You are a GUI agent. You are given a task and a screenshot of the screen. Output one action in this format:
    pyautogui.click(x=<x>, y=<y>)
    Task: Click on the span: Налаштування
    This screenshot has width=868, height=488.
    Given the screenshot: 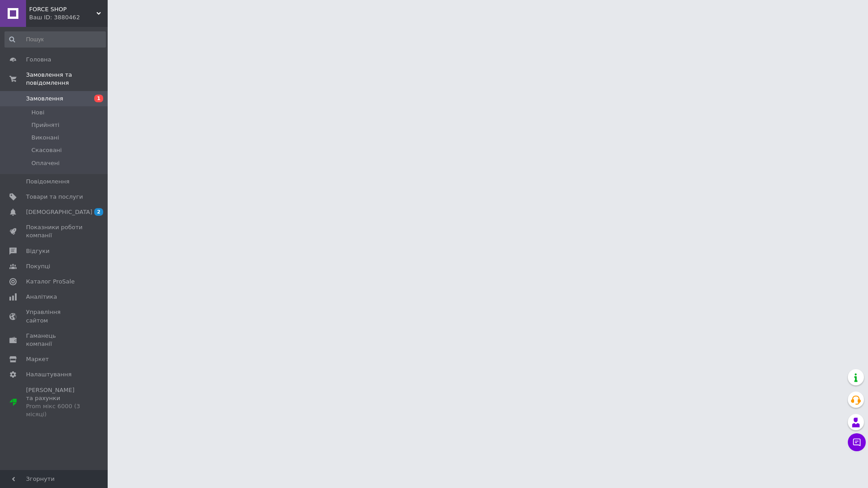 What is the action you would take?
    pyautogui.click(x=49, y=375)
    